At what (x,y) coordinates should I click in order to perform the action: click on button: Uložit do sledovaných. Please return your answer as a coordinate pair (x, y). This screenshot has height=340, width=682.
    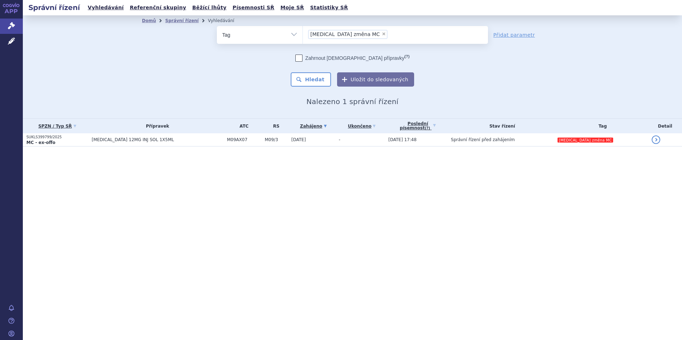
    Looking at the image, I should click on (376, 80).